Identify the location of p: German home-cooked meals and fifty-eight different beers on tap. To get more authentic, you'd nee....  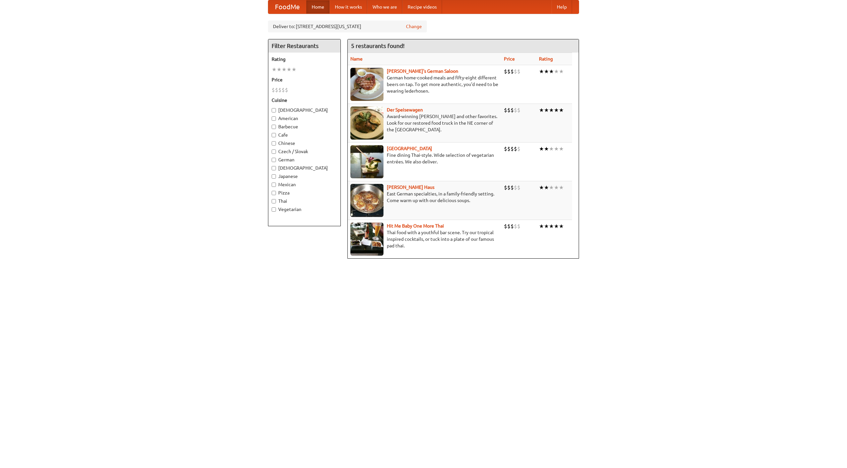
(425, 84).